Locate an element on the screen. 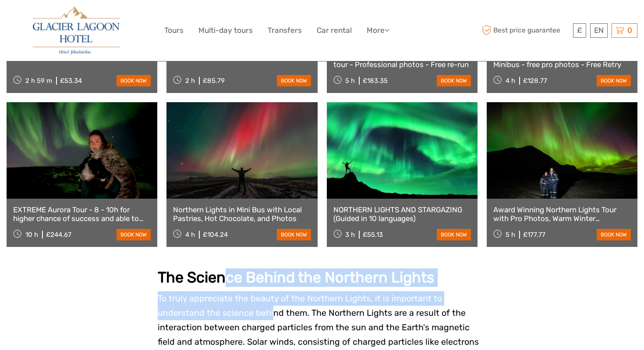 The image size is (644, 350). div: £183.35 is located at coordinates (375, 81).